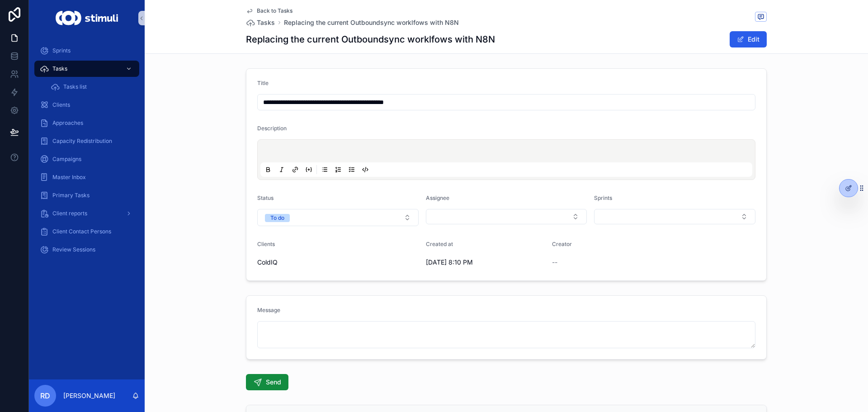 The width and height of the screenshot is (868, 412). What do you see at coordinates (272, 128) in the screenshot?
I see `span: Description` at bounding box center [272, 128].